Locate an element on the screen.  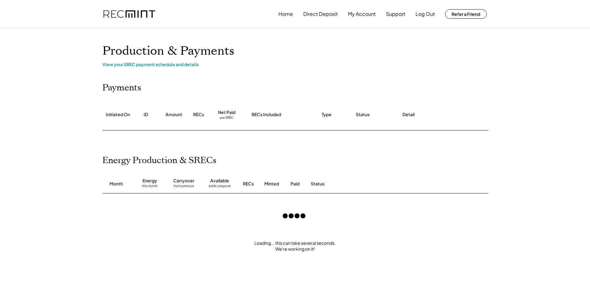
div: Minted is located at coordinates (271, 184).